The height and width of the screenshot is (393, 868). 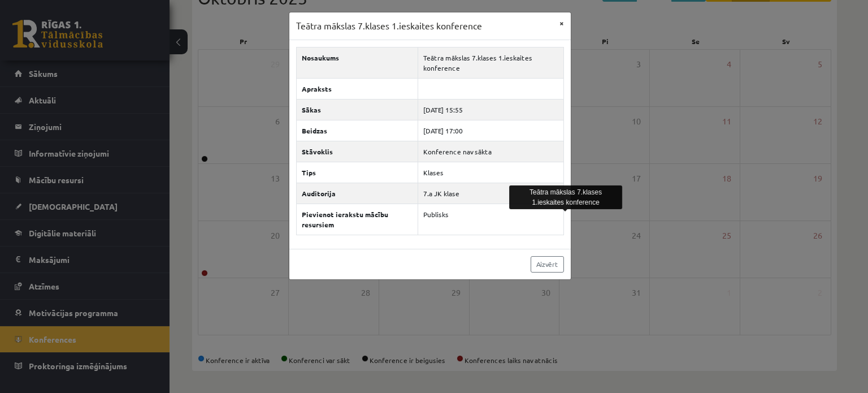 What do you see at coordinates (357, 88) in the screenshot?
I see `th: Apraksts` at bounding box center [357, 88].